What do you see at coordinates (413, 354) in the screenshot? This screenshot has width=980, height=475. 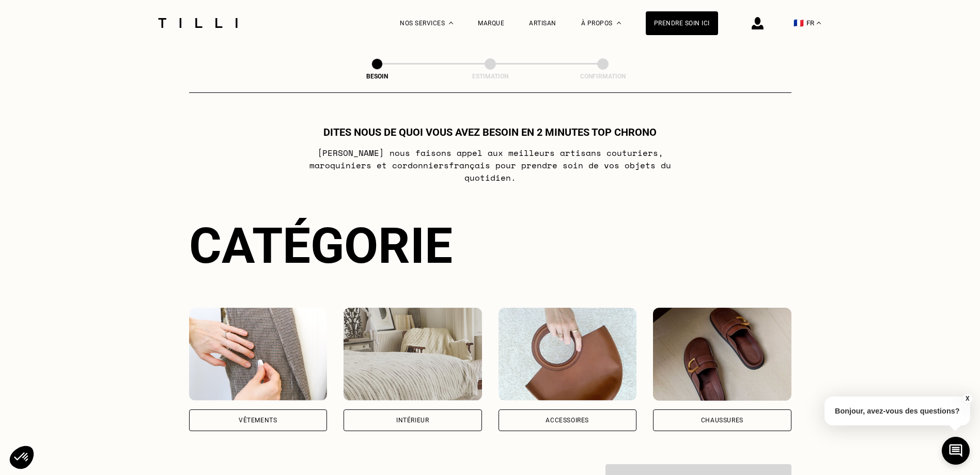 I see `img: Intérieur` at bounding box center [413, 354].